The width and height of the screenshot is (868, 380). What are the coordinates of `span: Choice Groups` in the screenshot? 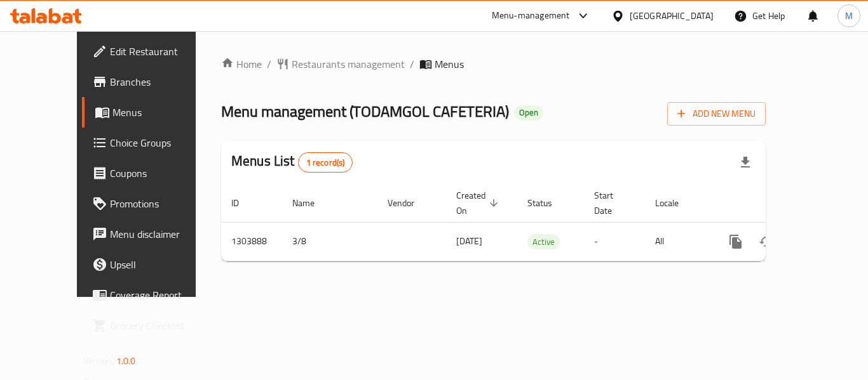 It's located at (161, 143).